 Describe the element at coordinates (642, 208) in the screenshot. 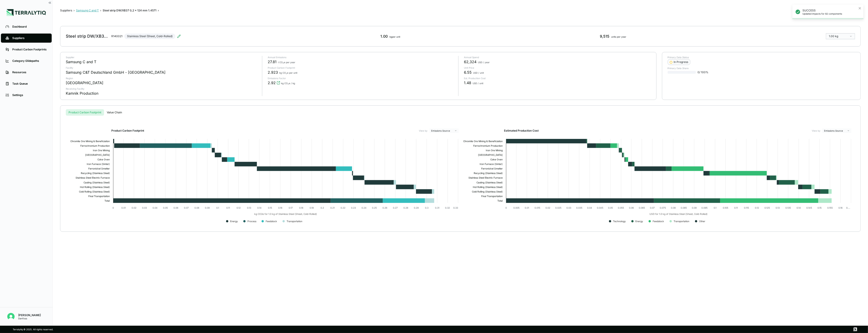

I see `text: 0.065` at that location.